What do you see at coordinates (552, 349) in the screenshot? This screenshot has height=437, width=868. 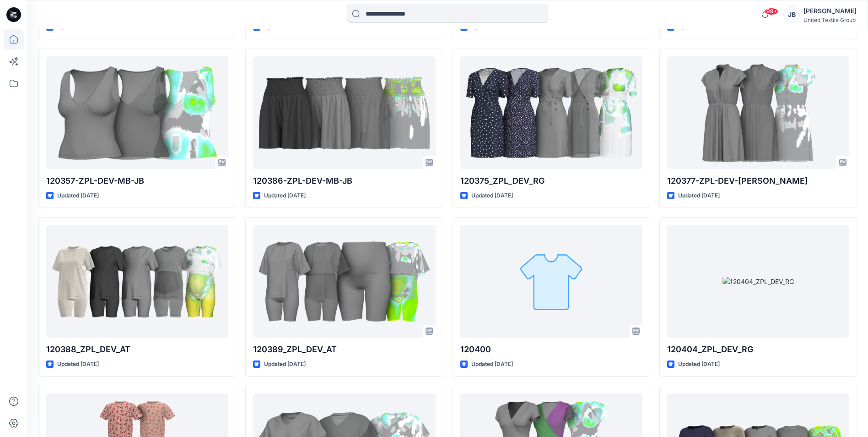 I see `p: 120400` at bounding box center [552, 349].